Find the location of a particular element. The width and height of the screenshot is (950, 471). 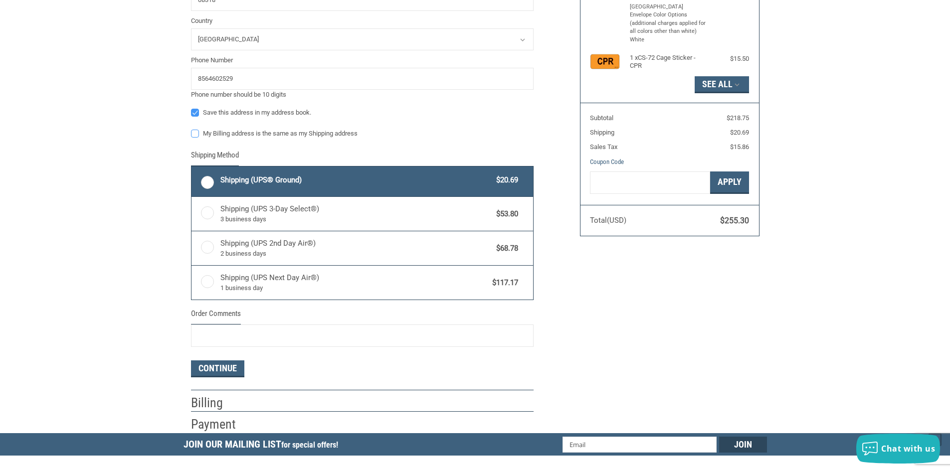

label: My Billing address is the same as my Shipping address is located at coordinates (362, 134).